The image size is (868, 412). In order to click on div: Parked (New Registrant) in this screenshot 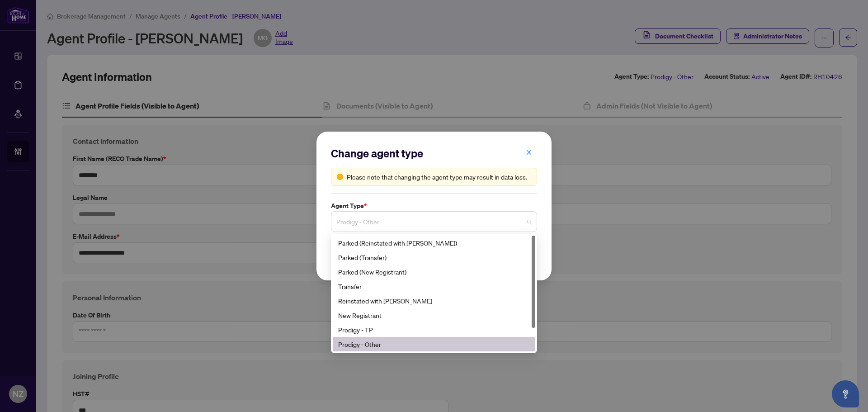, I will do `click(434, 272)`.